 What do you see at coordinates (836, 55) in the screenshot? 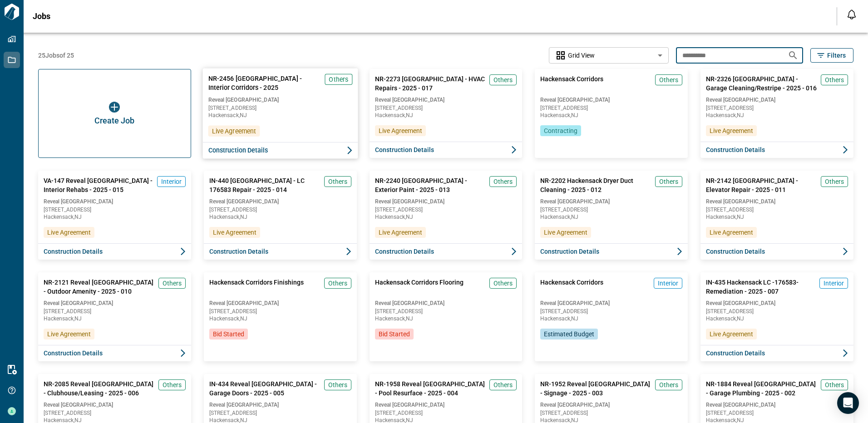
I see `span: Filters` at bounding box center [836, 55].